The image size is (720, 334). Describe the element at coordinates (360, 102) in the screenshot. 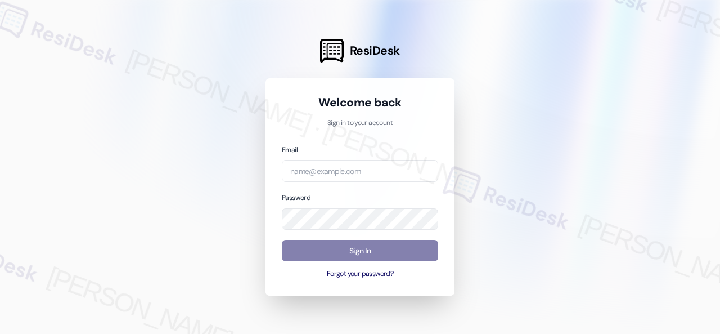

I see `h1: Welcome back` at that location.